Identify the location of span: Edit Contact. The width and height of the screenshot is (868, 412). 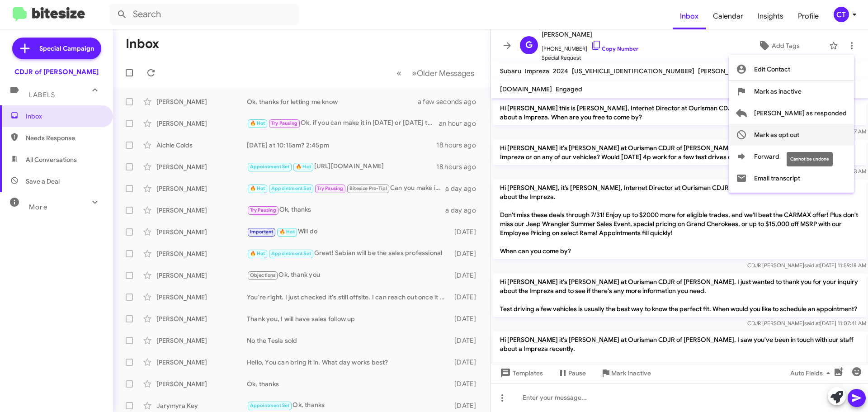
(772, 69).